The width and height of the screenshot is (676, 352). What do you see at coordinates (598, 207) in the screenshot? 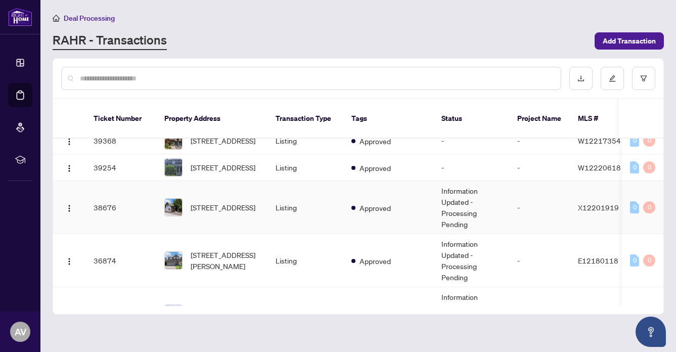
I see `span: X12201919` at bounding box center [598, 207].